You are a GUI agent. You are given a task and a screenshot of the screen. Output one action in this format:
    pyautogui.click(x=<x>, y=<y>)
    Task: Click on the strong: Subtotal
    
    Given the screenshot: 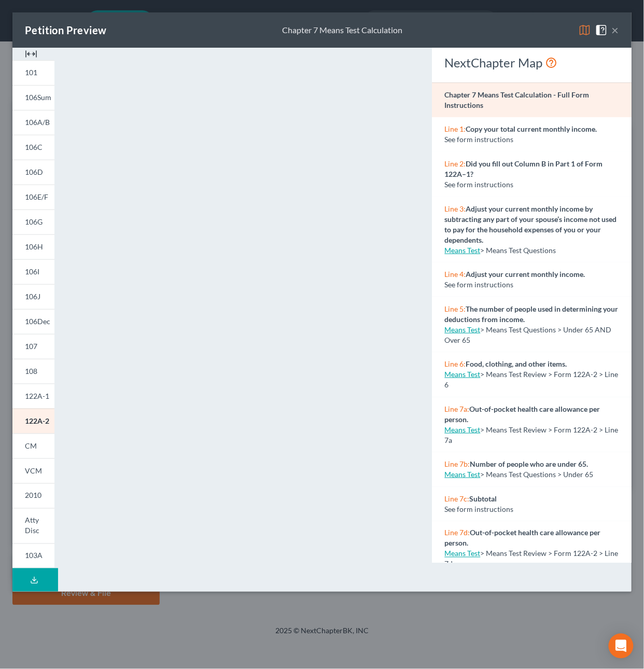 What is the action you would take?
    pyautogui.click(x=483, y=498)
    